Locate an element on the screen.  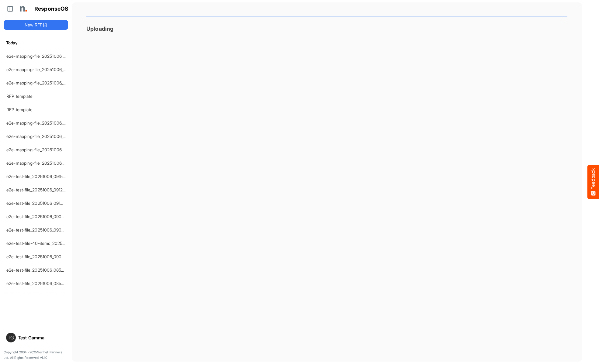
a: e2e-test-file_20251006_090611 is located at coordinates (37, 230).